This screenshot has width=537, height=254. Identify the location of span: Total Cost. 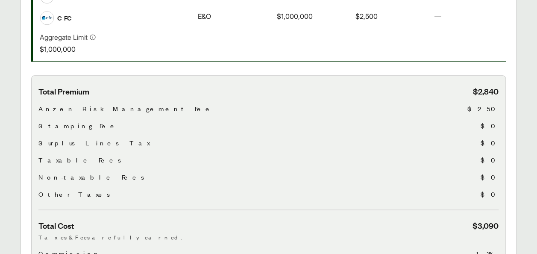
(56, 225).